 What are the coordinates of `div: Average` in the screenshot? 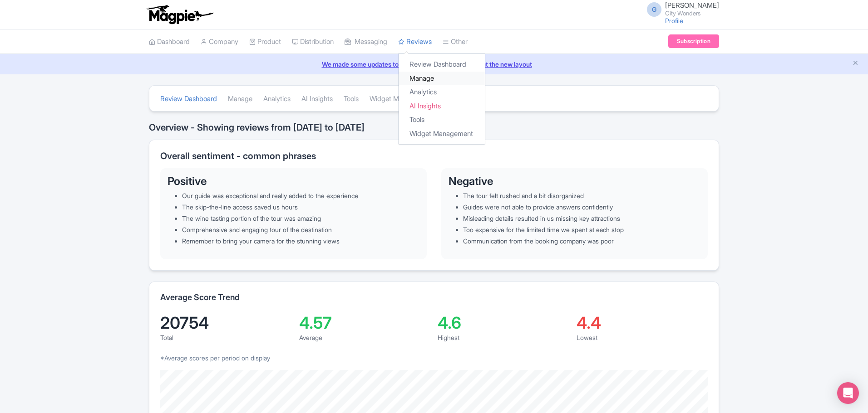 It's located at (365, 337).